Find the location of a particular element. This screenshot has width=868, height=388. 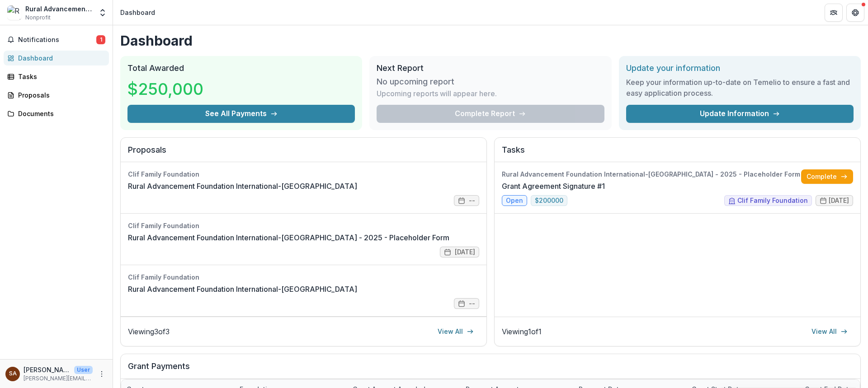

a: Proposals is located at coordinates (56, 95).